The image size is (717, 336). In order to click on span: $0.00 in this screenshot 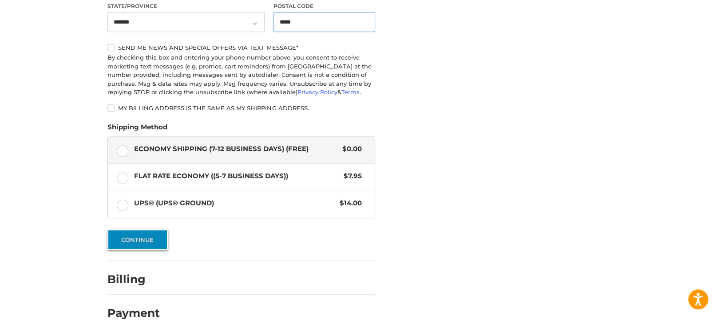, I will do `click(350, 149)`.